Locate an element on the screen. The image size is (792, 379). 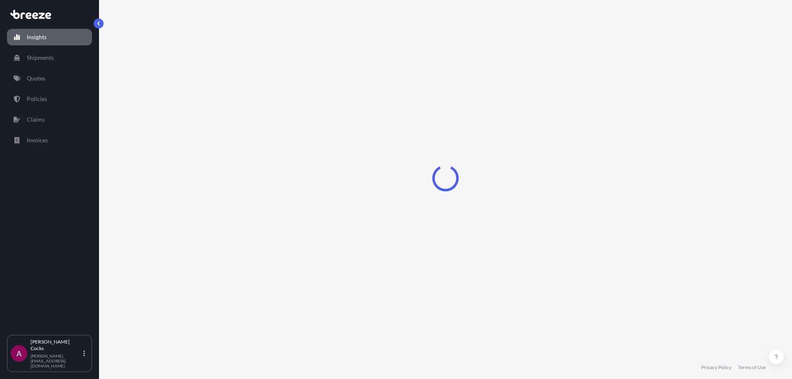
a: Insights is located at coordinates (49, 37).